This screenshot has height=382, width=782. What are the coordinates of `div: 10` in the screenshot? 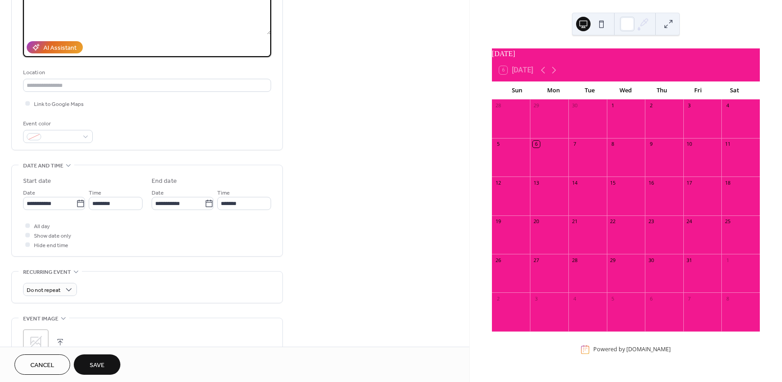 It's located at (690, 144).